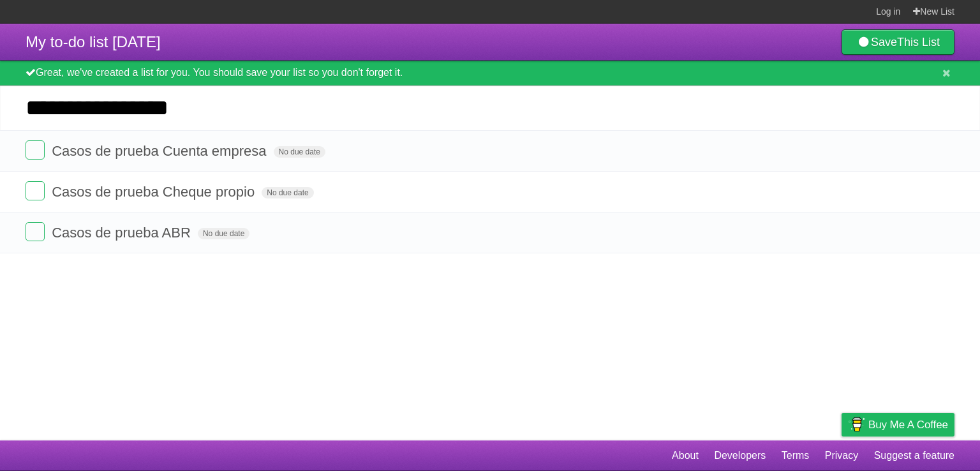 Image resolution: width=980 pixels, height=471 pixels. Describe the element at coordinates (908, 425) in the screenshot. I see `span: Buy me a coffee` at that location.